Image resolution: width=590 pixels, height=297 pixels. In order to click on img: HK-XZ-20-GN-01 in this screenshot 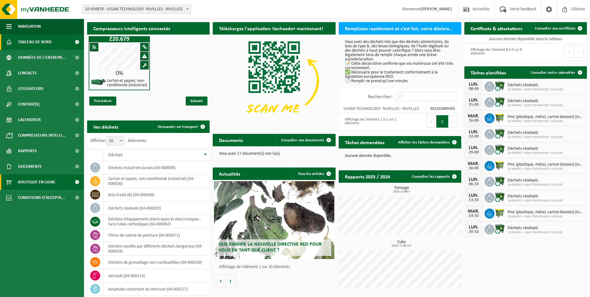, I will do `click(99, 82)`.